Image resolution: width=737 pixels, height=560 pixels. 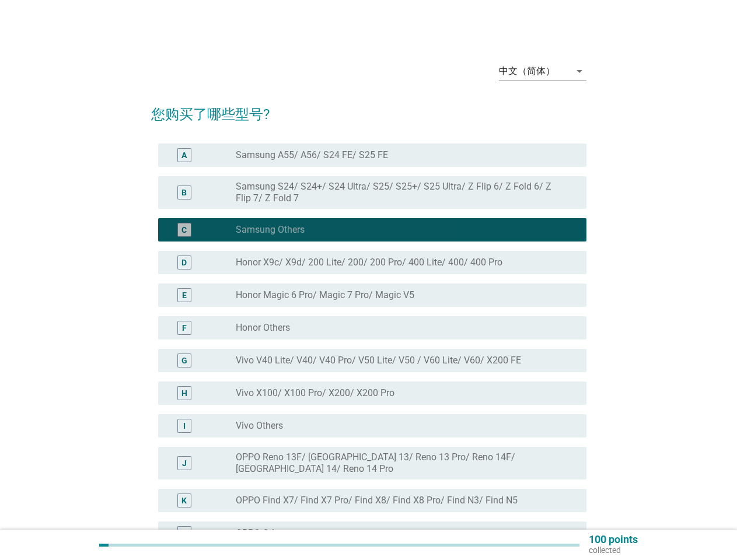 What do you see at coordinates (378, 360) in the screenshot?
I see `label: Vivo V40 Lite/ V40/ V40 Pro/ V50 Lite/ V50 / V60 Lite/ V60/ X200 FE` at bounding box center [378, 360].